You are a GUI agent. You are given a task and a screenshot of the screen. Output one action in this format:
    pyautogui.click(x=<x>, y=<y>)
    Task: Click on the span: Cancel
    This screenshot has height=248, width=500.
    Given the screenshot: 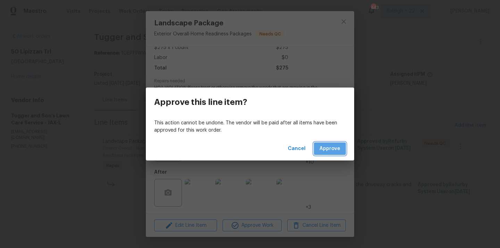 What is the action you would take?
    pyautogui.click(x=297, y=149)
    